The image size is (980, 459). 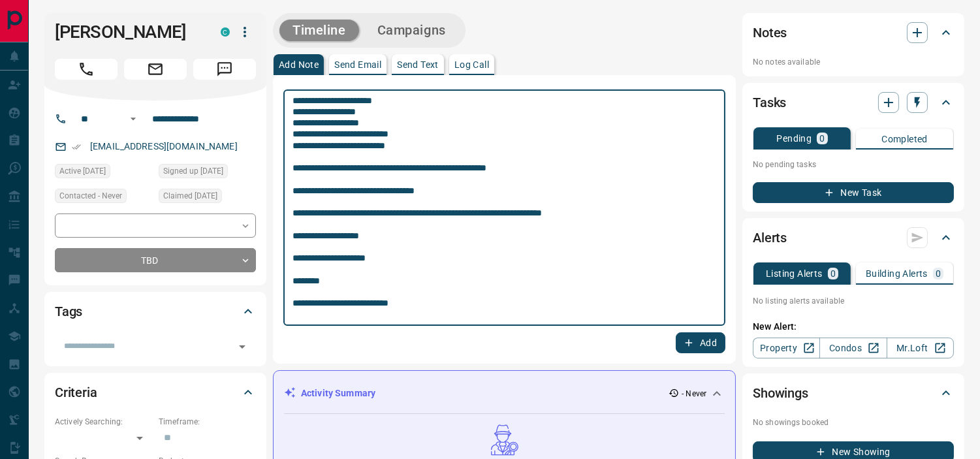 I want to click on svg: Email Verified, so click(x=76, y=147).